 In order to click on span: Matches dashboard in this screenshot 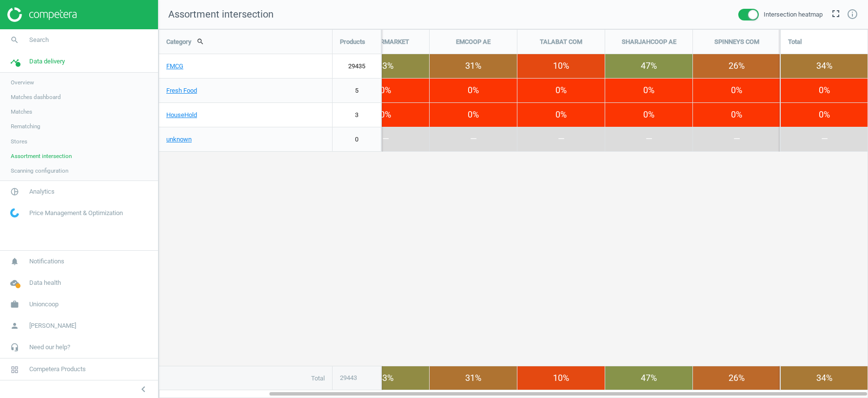, I will do `click(36, 97)`.